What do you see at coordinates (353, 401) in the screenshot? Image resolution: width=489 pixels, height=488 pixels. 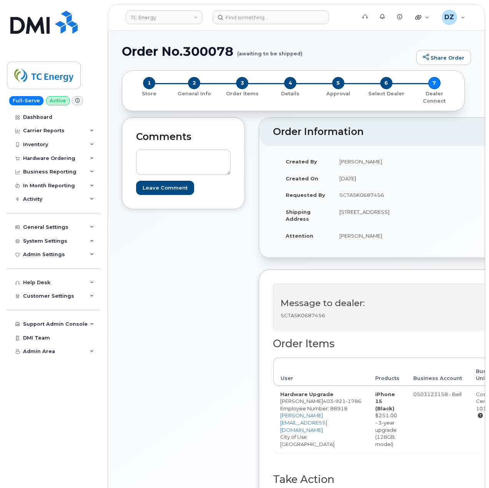 I see `span: 1786` at bounding box center [353, 401].